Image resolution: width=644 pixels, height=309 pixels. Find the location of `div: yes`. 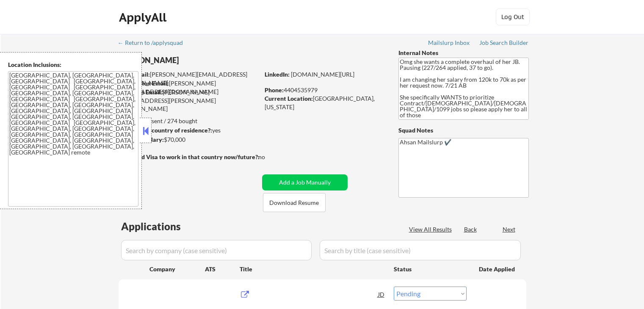

div: yes is located at coordinates (187, 130).